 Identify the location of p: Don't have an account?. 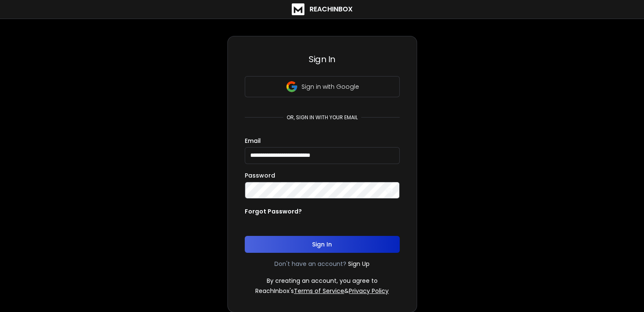
(311, 264).